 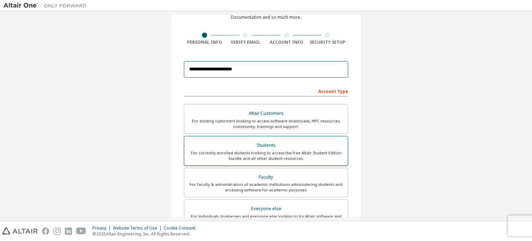 What do you see at coordinates (328, 42) in the screenshot?
I see `div: Security Setup` at bounding box center [328, 42].